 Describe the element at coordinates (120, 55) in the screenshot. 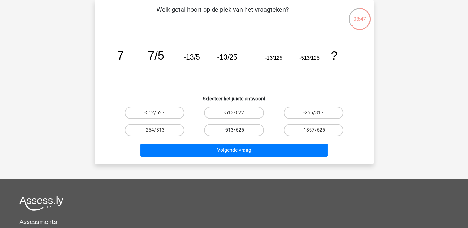

I see `tspan: 7` at that location.